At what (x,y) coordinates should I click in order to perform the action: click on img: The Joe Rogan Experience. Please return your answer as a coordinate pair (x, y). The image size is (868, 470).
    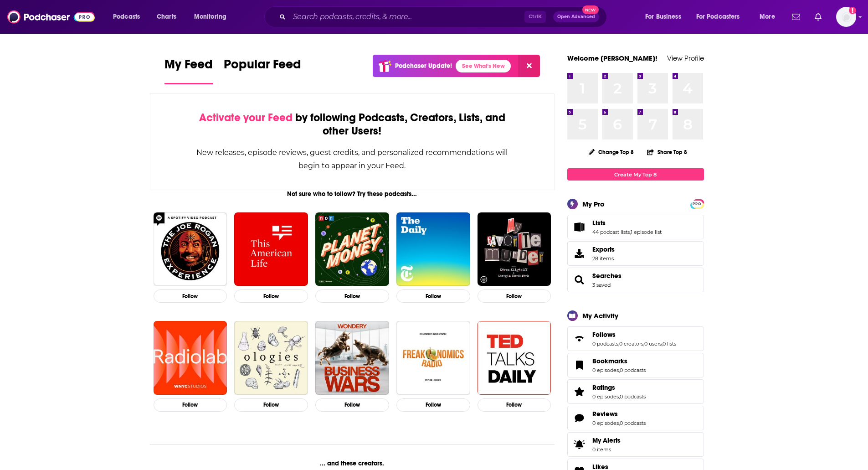
    Looking at the image, I should click on (190, 250).